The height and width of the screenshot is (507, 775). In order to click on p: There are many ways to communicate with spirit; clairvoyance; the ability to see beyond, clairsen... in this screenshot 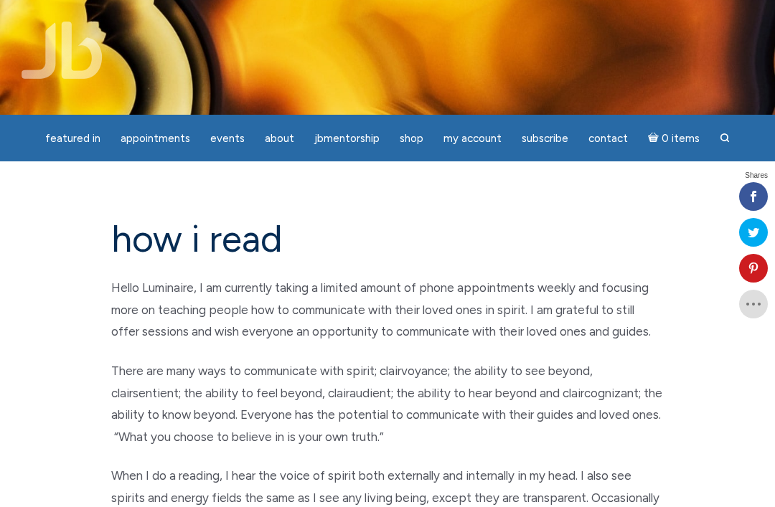, I will do `click(387, 404)`.